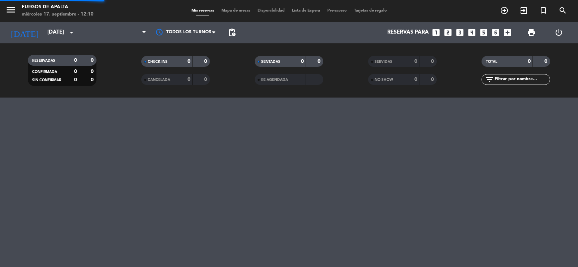  Describe the element at coordinates (11, 11) in the screenshot. I see `button: menu` at that location.